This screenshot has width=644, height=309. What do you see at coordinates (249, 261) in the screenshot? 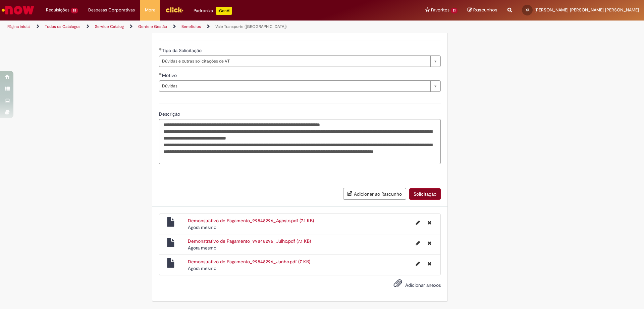
I see `a: Demonstrativo de Pagamento_99848296_Junho.pdf (7 KB)` at bounding box center [249, 261].